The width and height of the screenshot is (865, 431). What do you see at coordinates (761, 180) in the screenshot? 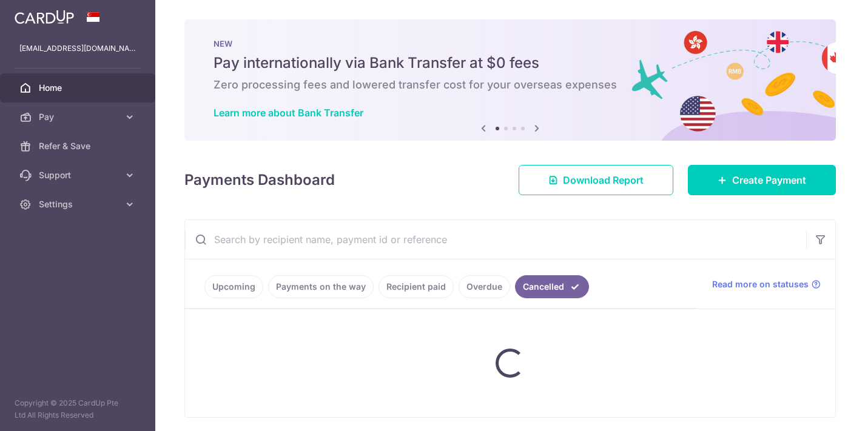
I see `a: Create Payment` at bounding box center [761, 180].